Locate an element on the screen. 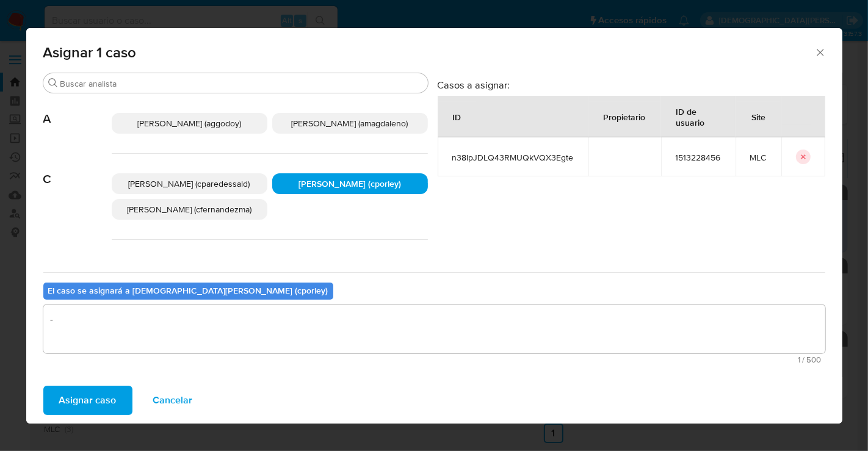 This screenshot has width=868, height=451. span: Asignar caso is located at coordinates (88, 400).